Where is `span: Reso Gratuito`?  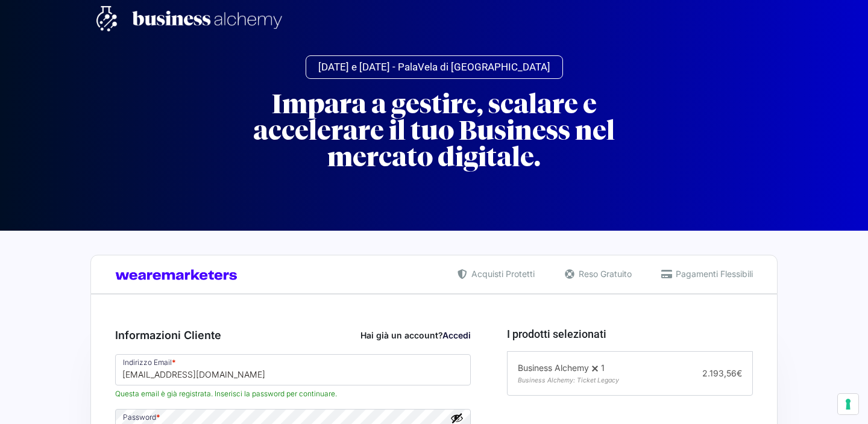
span: Reso Gratuito is located at coordinates (603, 274).